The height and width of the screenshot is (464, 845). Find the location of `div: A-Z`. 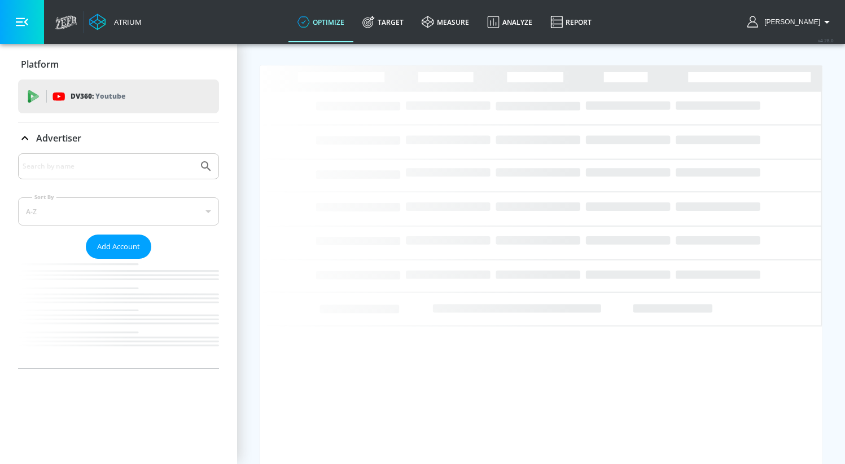

div: A-Z is located at coordinates (118, 212).